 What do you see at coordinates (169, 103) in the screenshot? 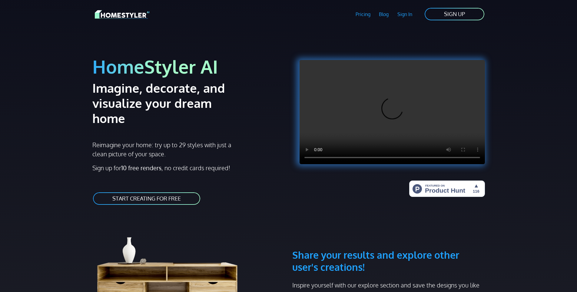
I see `h2: Imagine, decorate, and visualize your dream home` at bounding box center [169, 103].